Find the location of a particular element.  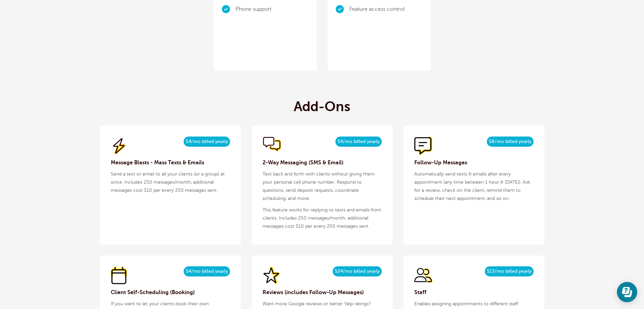

h3: Reviews (includes Follow-Up Messages) is located at coordinates (322, 292).